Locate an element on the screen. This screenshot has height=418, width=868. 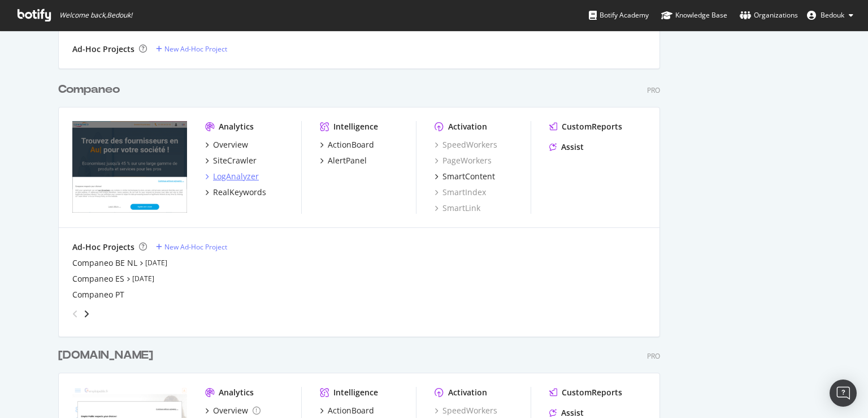
div: Botify Academy is located at coordinates (619, 15).